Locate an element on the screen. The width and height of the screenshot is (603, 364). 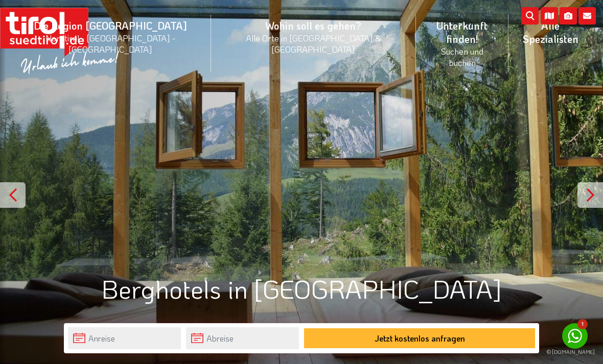
i: Fotogalerie is located at coordinates (568, 16).